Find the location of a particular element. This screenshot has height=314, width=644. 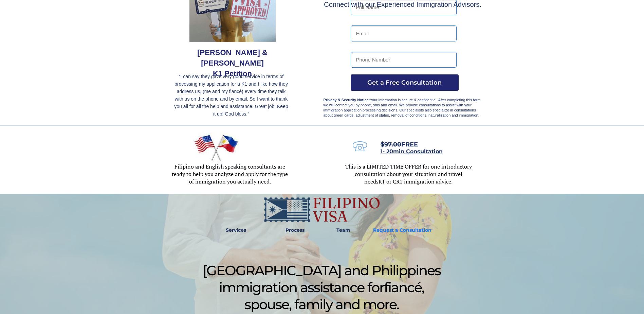

strong: Process is located at coordinates (295, 230).